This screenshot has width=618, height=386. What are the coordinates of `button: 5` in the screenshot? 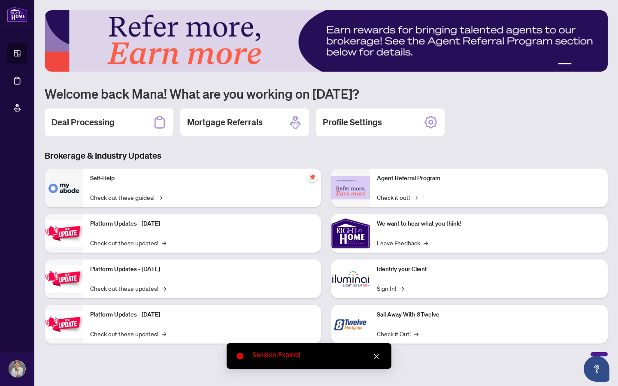 It's located at (598, 65).